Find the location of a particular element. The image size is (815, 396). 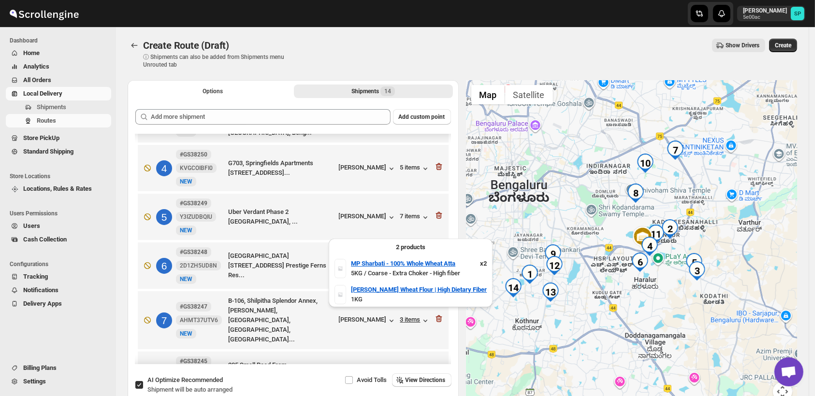

button: Show satellite imagery is located at coordinates (529, 95).